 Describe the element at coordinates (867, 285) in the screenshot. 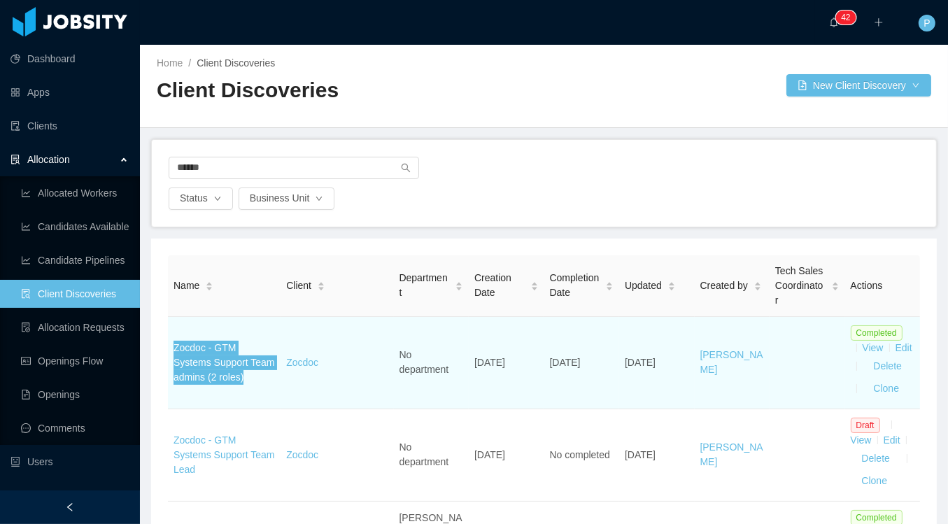

I see `span: Actions` at that location.